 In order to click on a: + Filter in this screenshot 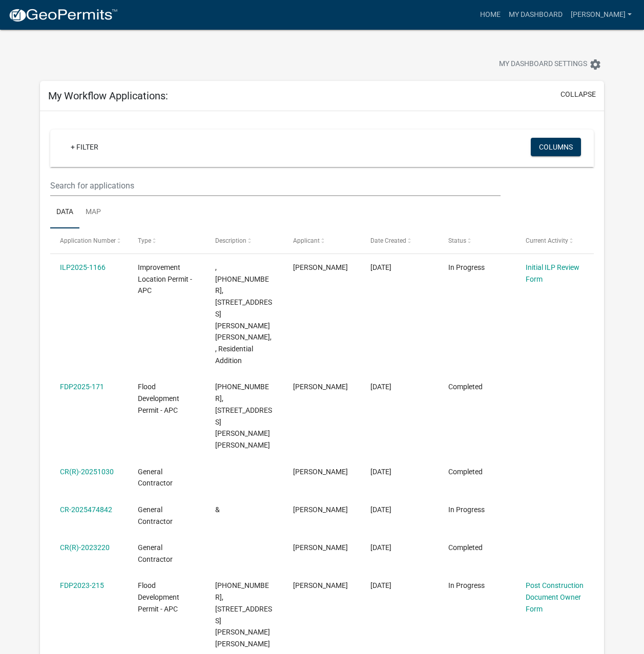, I will do `click(84, 147)`.